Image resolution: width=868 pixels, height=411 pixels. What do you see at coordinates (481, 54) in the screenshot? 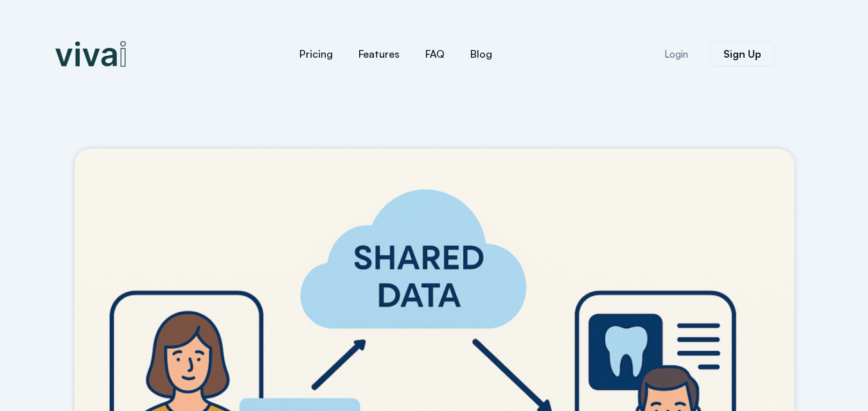
I see `a: Blog` at bounding box center [481, 54].